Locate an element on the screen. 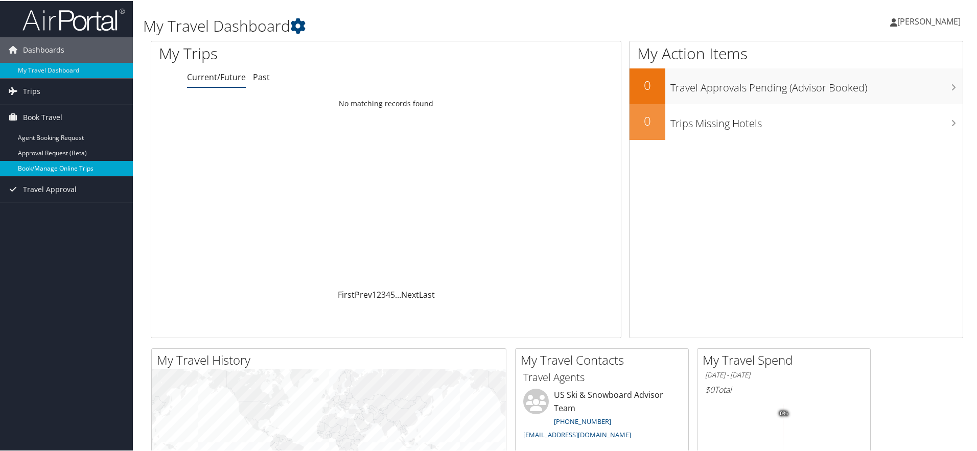 The width and height of the screenshot is (977, 451). a: Prev is located at coordinates (363, 294).